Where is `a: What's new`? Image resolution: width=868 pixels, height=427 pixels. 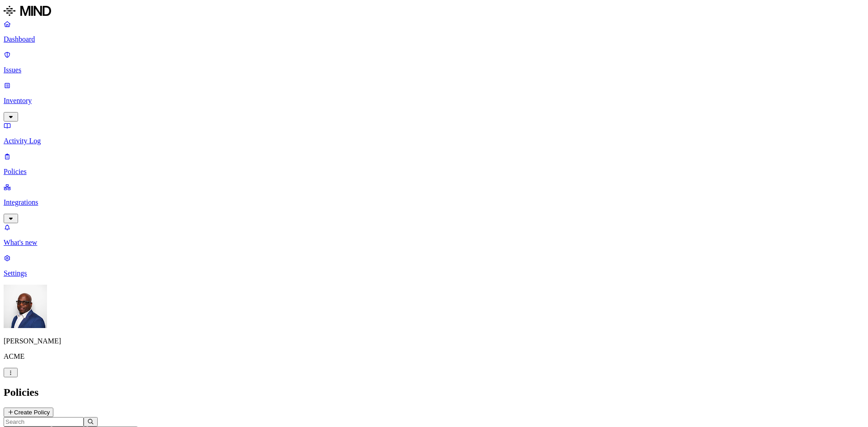
a: What's new is located at coordinates (434, 235).